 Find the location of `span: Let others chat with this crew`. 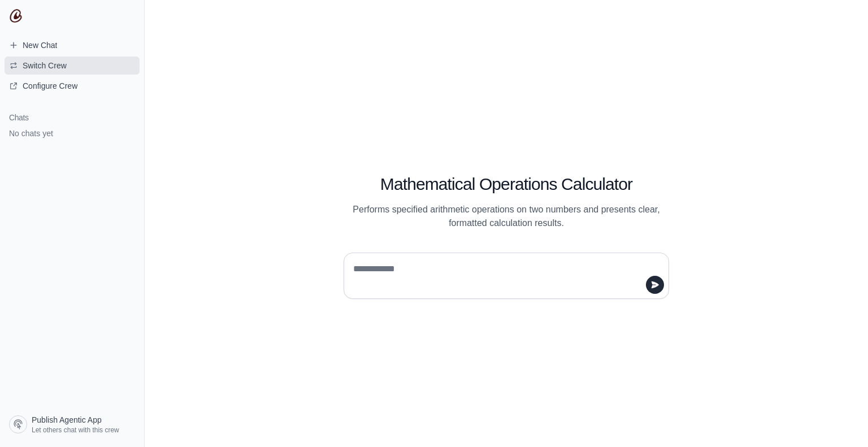

span: Let others chat with this crew is located at coordinates (75, 430).